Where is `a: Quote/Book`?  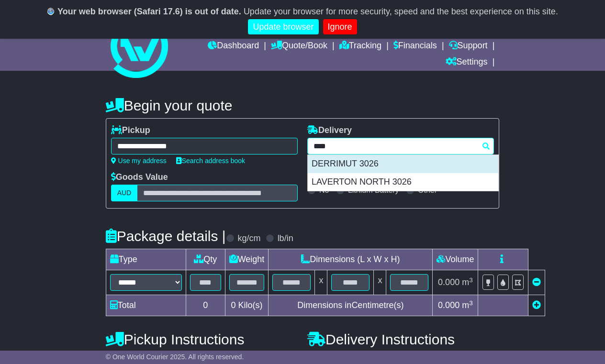
a: Quote/Book is located at coordinates (299, 46).